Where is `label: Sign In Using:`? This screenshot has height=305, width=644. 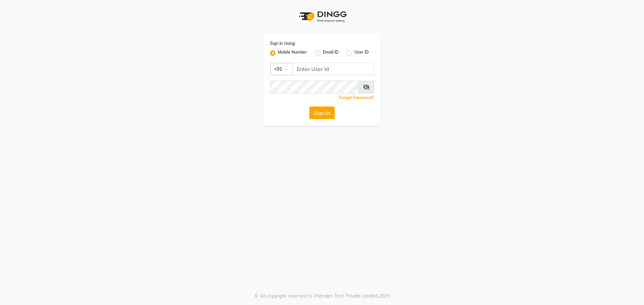 label: Sign In Using: is located at coordinates (283, 44).